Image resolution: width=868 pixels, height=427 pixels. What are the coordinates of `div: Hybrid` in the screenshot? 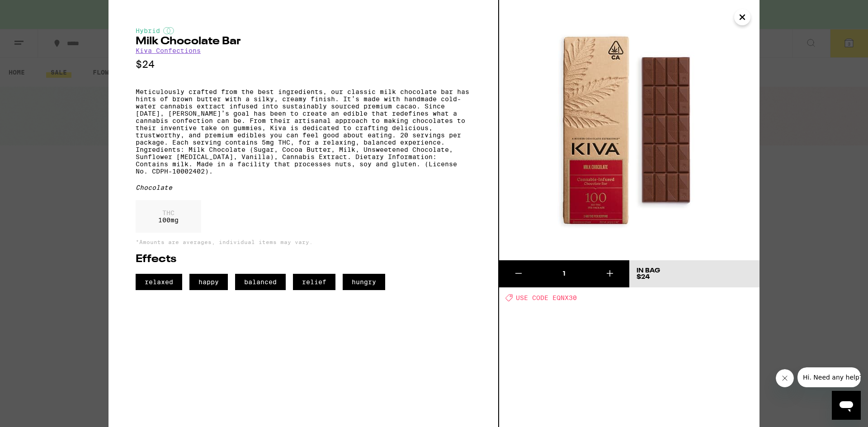 It's located at (303, 30).